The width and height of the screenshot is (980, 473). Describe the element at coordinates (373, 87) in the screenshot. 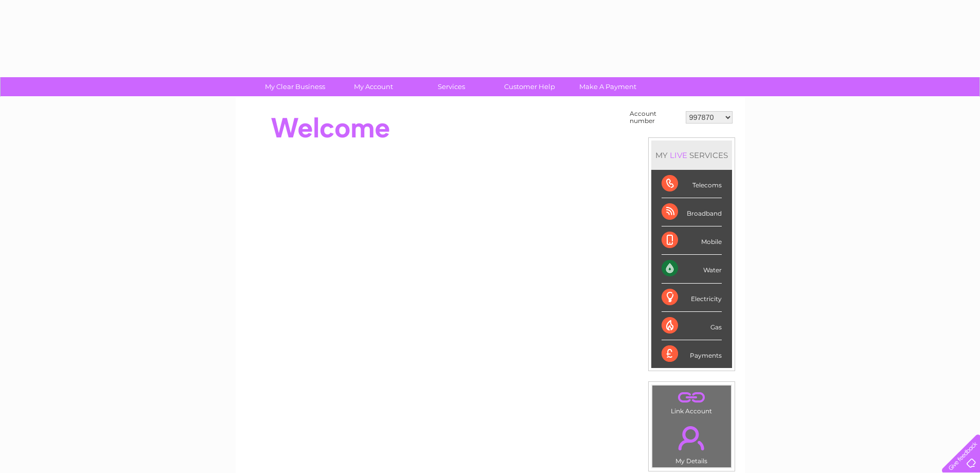

I see `a: My Account` at that location.